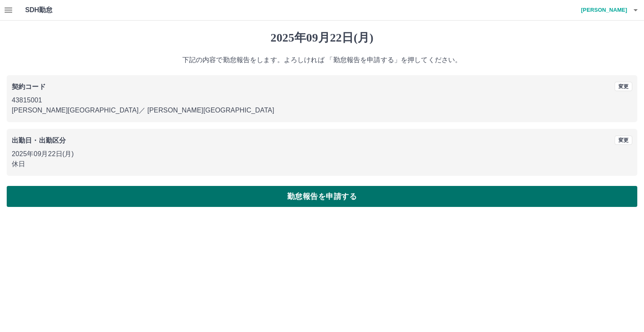 The image size is (644, 332). What do you see at coordinates (322, 154) in the screenshot?
I see `p: 2025年09月22日(月)` at bounding box center [322, 154].